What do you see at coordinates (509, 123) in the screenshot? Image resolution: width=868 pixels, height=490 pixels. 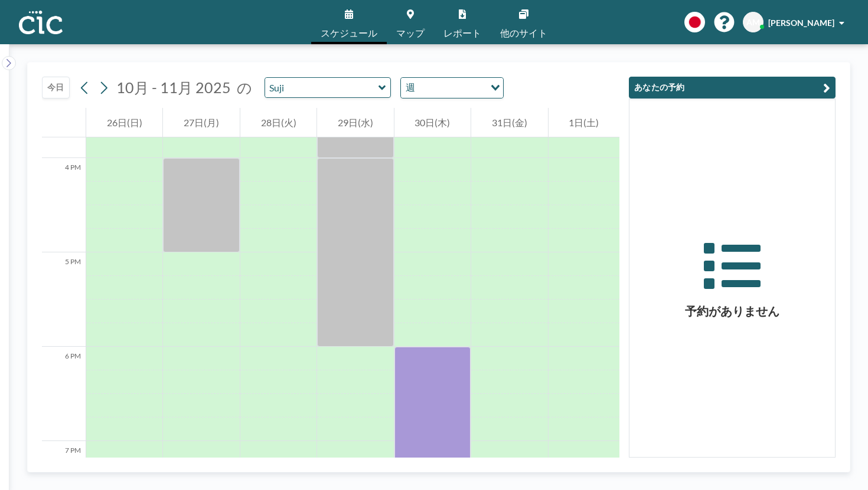 I see `div: 31日(金)` at bounding box center [509, 123].